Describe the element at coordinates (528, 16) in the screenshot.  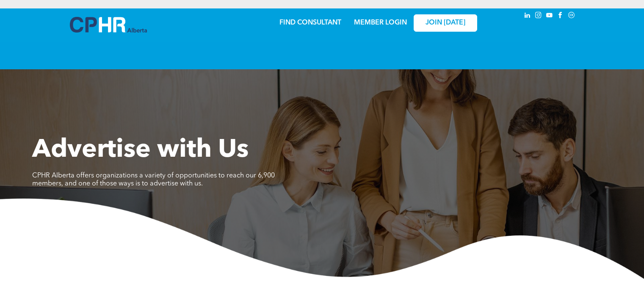
I see `a: linkedin` at that location.